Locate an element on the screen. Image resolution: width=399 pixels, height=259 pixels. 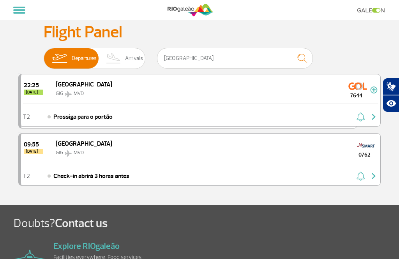
div: Plugin de acessibilidade da Hand Talk. is located at coordinates (390, 95).